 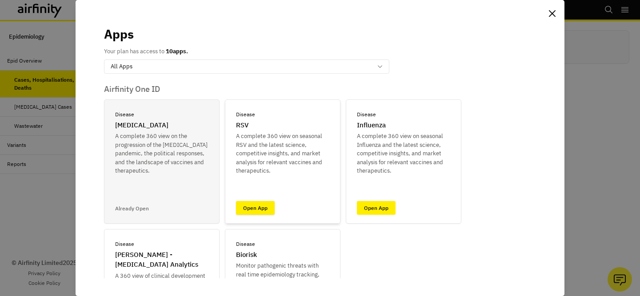 I want to click on p: All Apps, so click(x=121, y=67).